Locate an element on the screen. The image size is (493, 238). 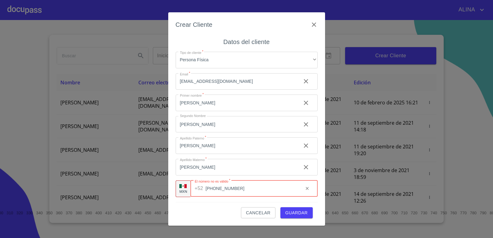
p: +52 is located at coordinates (199, 189).